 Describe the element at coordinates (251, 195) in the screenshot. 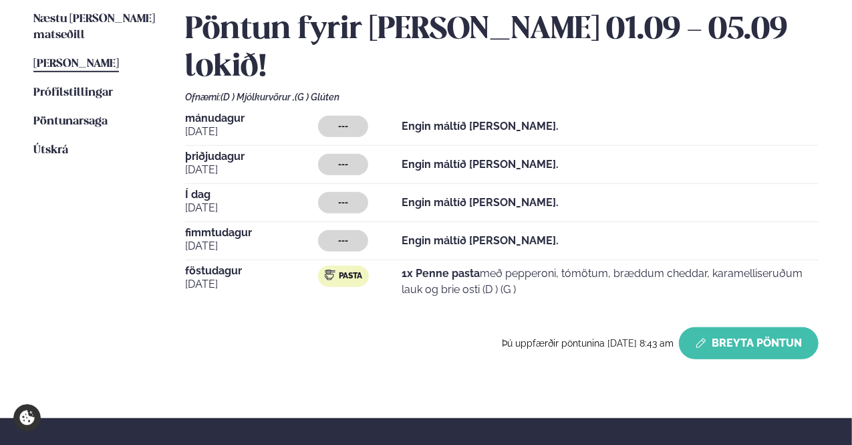

I see `span: Í dag` at that location.